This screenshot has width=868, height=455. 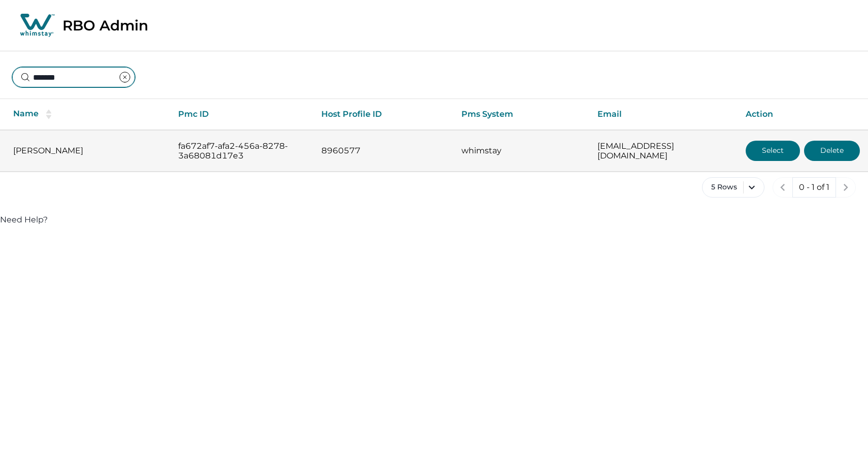 What do you see at coordinates (773, 151) in the screenshot?
I see `button: Select` at bounding box center [773, 151].